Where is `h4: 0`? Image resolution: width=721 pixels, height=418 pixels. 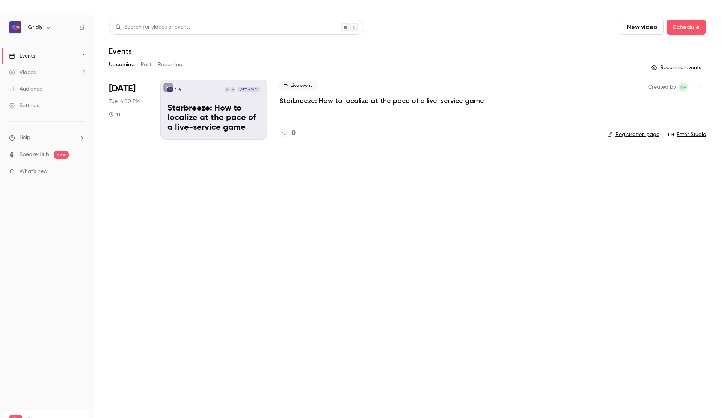 h4: 0 is located at coordinates (293, 133).